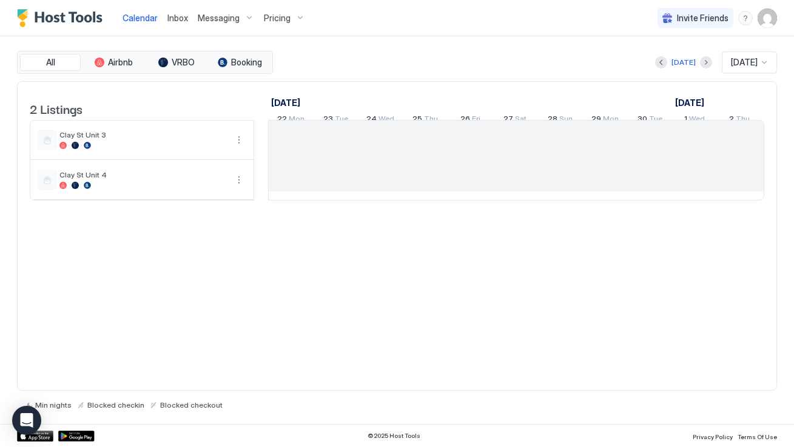 The width and height of the screenshot is (794, 447). What do you see at coordinates (178, 18) in the screenshot?
I see `span: Inbox` at bounding box center [178, 18].